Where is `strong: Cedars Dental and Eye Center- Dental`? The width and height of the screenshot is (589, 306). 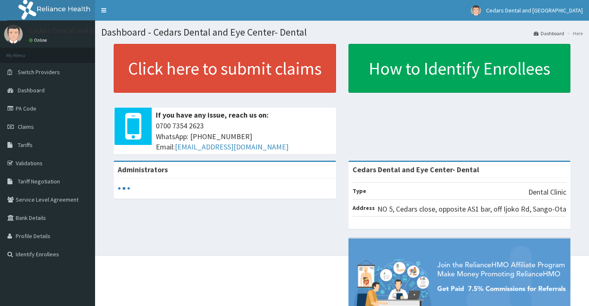
strong: Cedars Dental and Eye Center- Dental is located at coordinates (416, 169).